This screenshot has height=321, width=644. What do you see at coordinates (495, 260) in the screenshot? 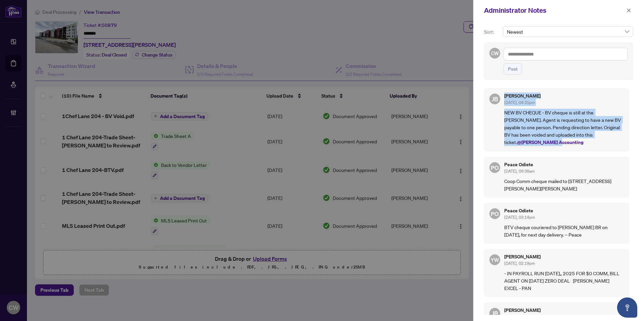
I see `span: YW` at bounding box center [495, 260].